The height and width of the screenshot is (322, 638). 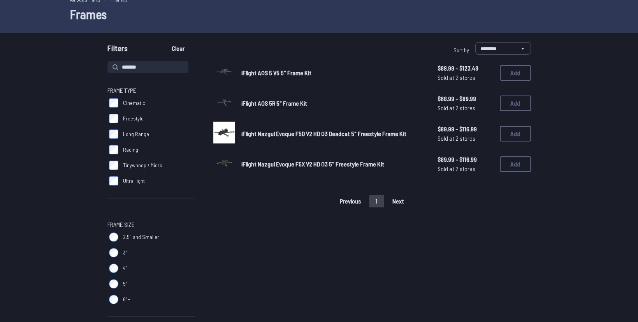 I want to click on button: 1, so click(x=377, y=201).